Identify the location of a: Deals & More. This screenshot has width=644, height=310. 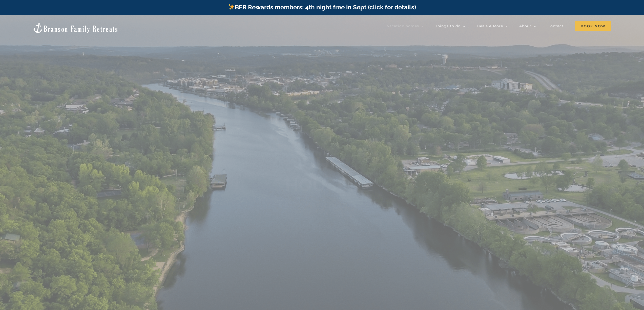
(492, 26).